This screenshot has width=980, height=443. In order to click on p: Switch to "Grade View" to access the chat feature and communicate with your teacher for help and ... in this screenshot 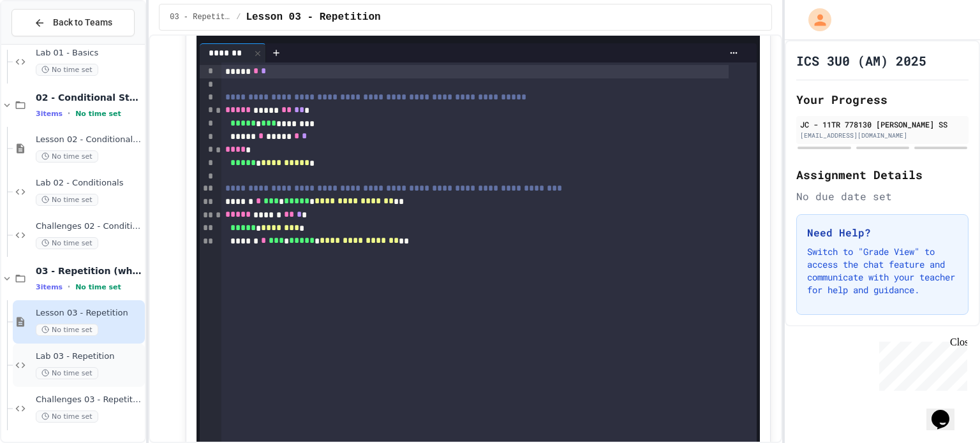, I will do `click(882, 271)`.